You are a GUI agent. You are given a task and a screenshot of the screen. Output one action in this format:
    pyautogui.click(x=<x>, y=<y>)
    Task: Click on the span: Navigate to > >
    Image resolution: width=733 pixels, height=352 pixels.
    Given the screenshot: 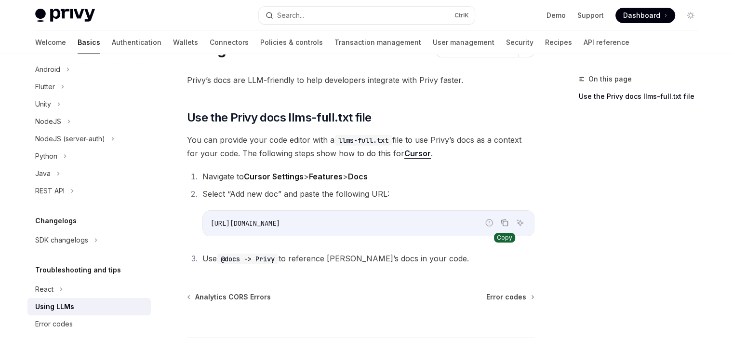 What is the action you would take?
    pyautogui.click(x=285, y=176)
    